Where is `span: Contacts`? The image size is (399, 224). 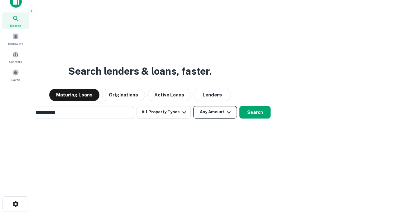
span: Contacts is located at coordinates (16, 62).